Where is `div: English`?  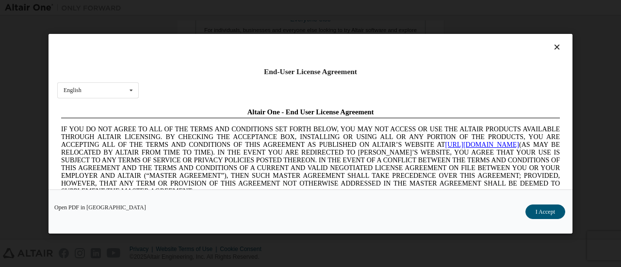 div: English is located at coordinates (72, 90).